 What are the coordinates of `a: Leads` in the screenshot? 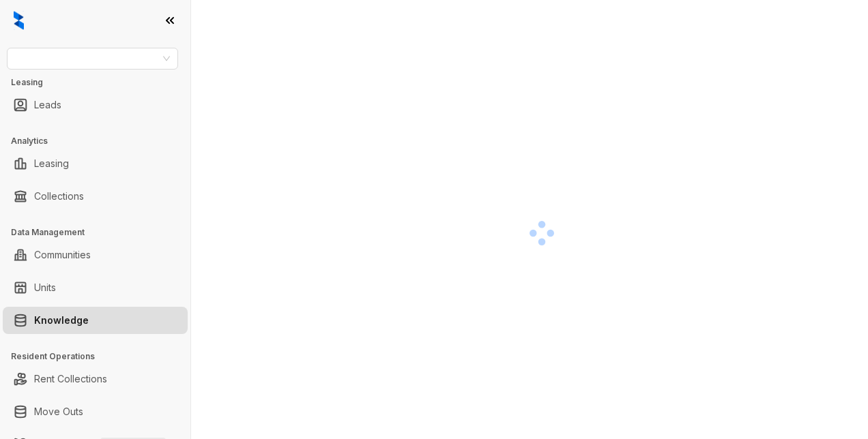 It's located at (48, 105).